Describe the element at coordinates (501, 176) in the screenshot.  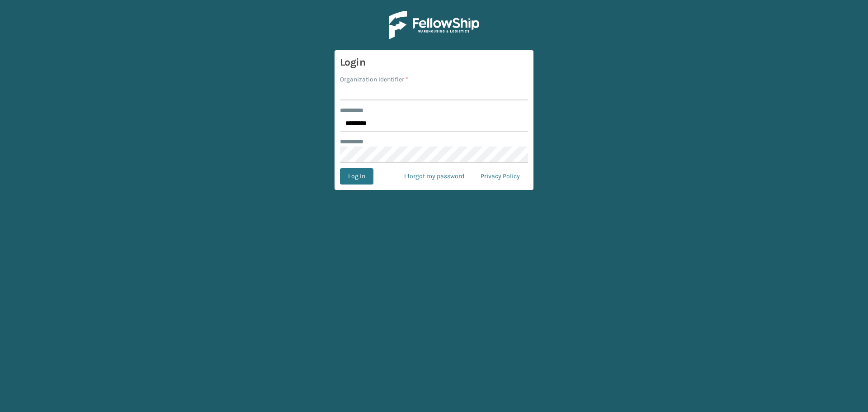
I see `a: Privacy Policy` at that location.